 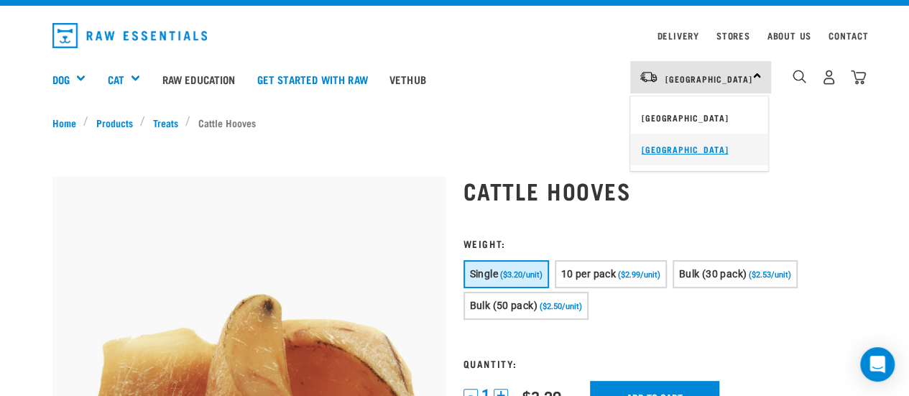 What do you see at coordinates (455, 35) in the screenshot?
I see `nav: dropdown navigation` at bounding box center [455, 35].